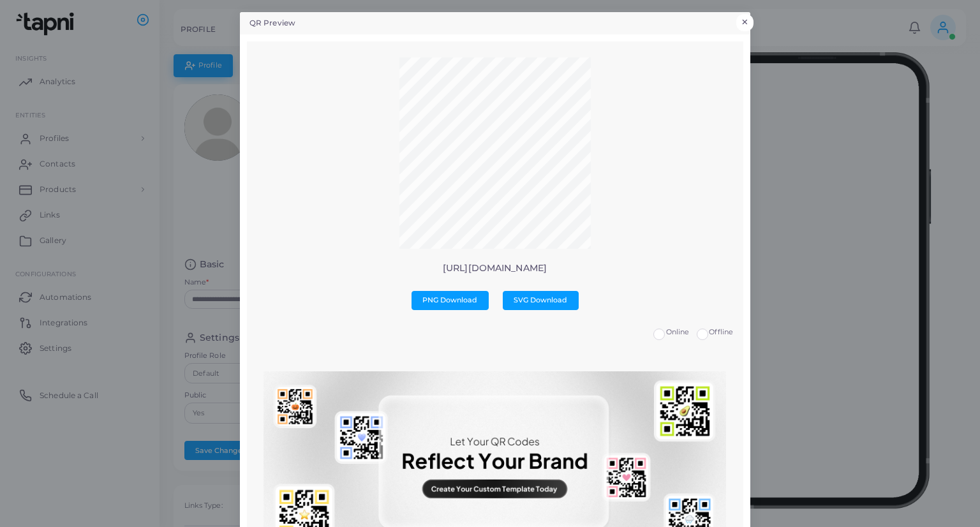 The image size is (980, 527). What do you see at coordinates (745, 22) in the screenshot?
I see `button: Close` at bounding box center [745, 22].